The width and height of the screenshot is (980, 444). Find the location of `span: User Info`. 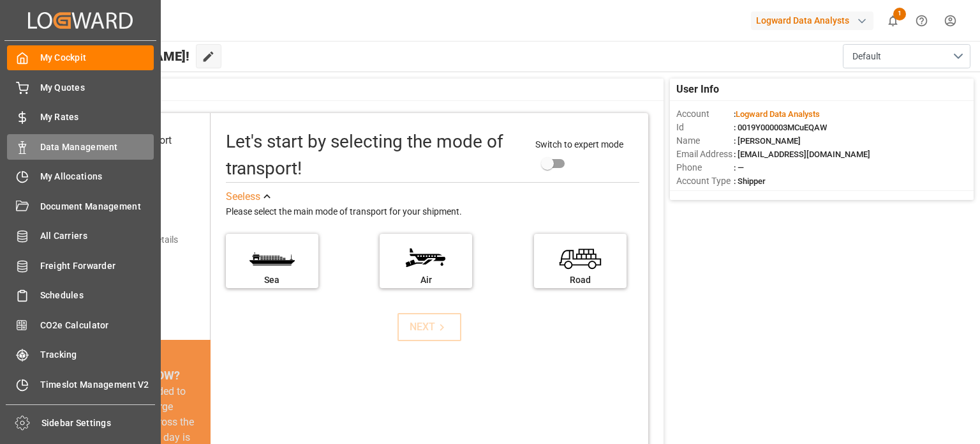

span: User Info is located at coordinates (697, 90).